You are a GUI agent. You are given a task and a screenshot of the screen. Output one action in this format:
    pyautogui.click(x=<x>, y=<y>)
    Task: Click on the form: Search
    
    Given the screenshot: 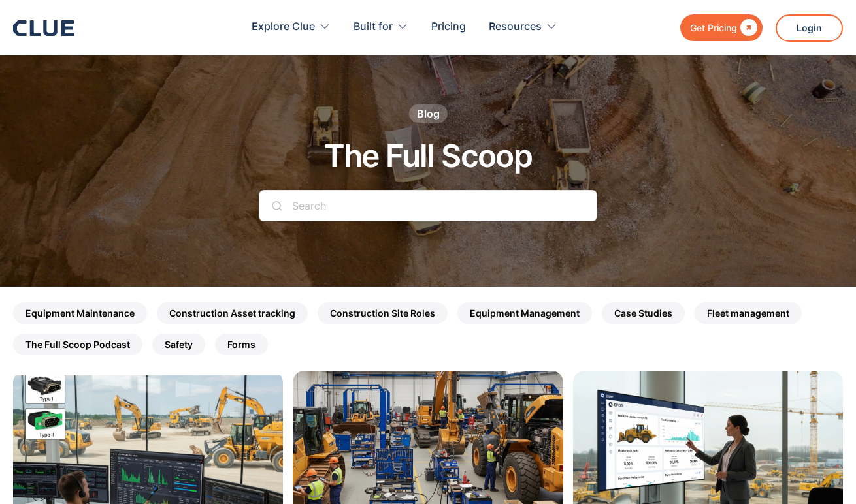 What is the action you would take?
    pyautogui.click(x=428, y=212)
    